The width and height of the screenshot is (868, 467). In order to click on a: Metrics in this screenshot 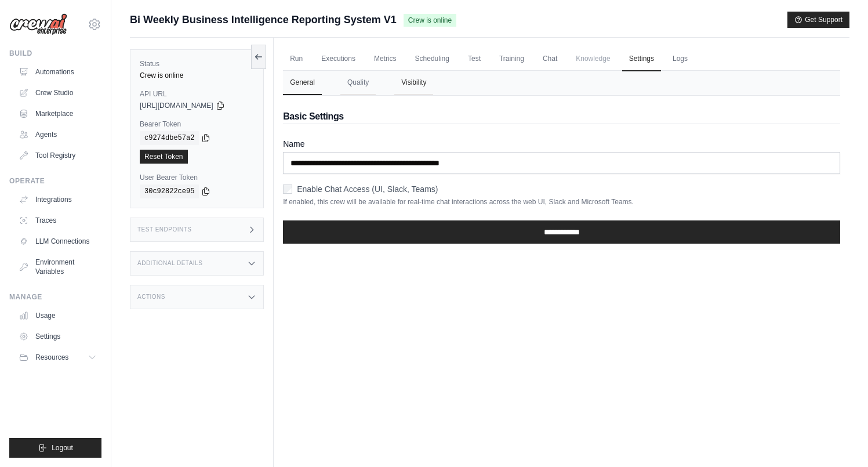, I will do `click(385, 59)`.